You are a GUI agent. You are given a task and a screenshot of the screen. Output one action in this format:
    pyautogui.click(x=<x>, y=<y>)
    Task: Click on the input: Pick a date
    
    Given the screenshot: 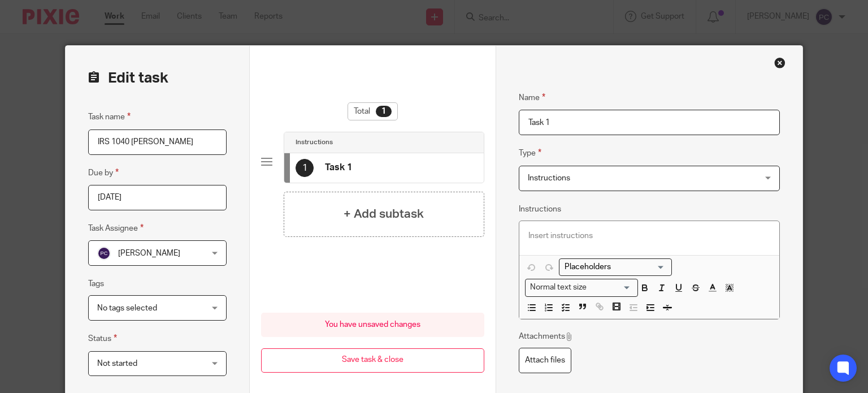 What is the action you would take?
    pyautogui.click(x=157, y=197)
    